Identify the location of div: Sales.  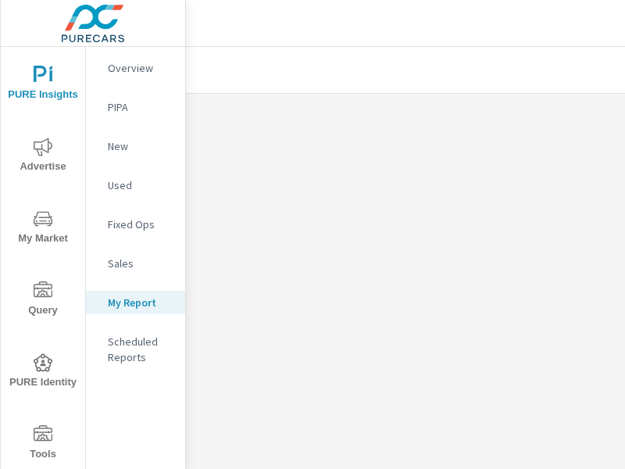
(135, 263).